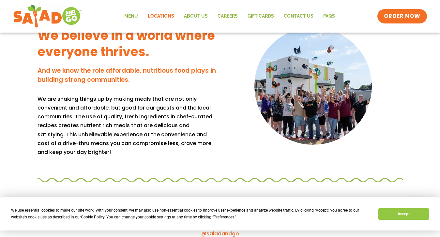 The image size is (440, 237). I want to click on div: Page 2, so click(127, 126).